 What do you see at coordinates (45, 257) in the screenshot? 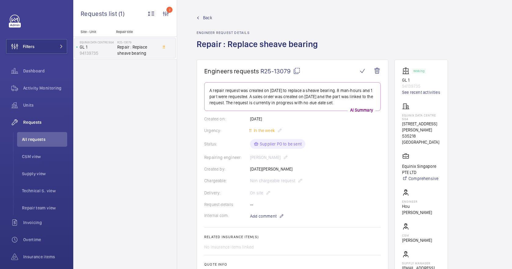
I see `span: Insurance items` at bounding box center [45, 257].